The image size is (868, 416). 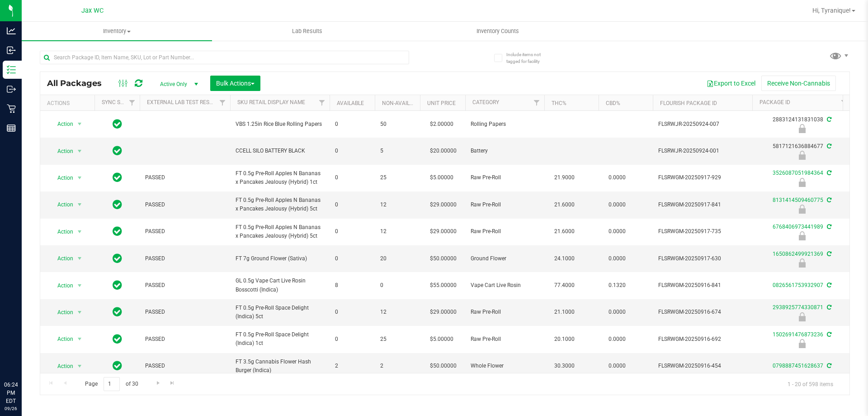 What do you see at coordinates (505, 124) in the screenshot?
I see `span: Rolling Papers` at bounding box center [505, 124].